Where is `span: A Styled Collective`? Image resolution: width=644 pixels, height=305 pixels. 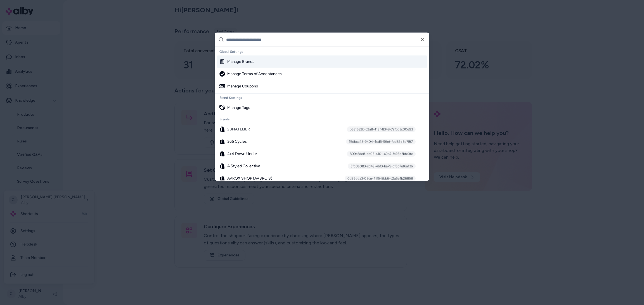
span: A Styled Collective is located at coordinates (244, 166).